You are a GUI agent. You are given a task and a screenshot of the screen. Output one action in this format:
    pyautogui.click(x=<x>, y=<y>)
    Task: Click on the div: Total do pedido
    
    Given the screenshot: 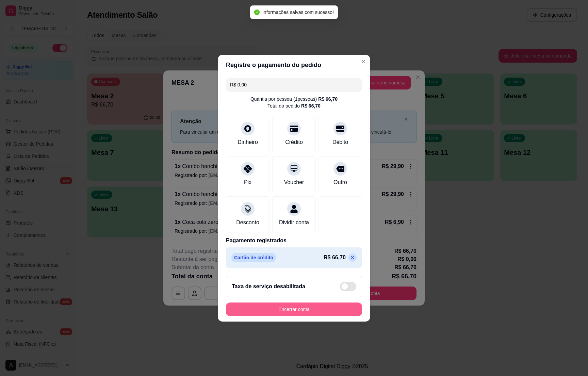 What is the action you would take?
    pyautogui.click(x=294, y=106)
    